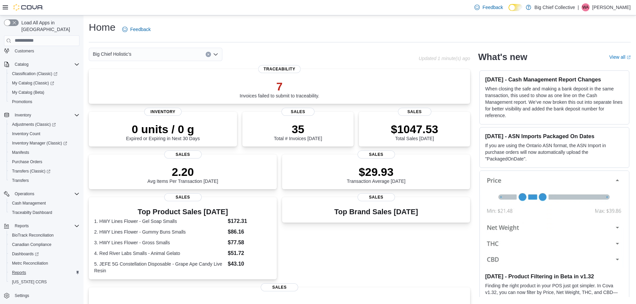 The width and height of the screenshot is (636, 304). Describe the element at coordinates (159, 243) in the screenshot. I see `dt: 3. HWY Lines Flower - Gross Smalls` at that location.